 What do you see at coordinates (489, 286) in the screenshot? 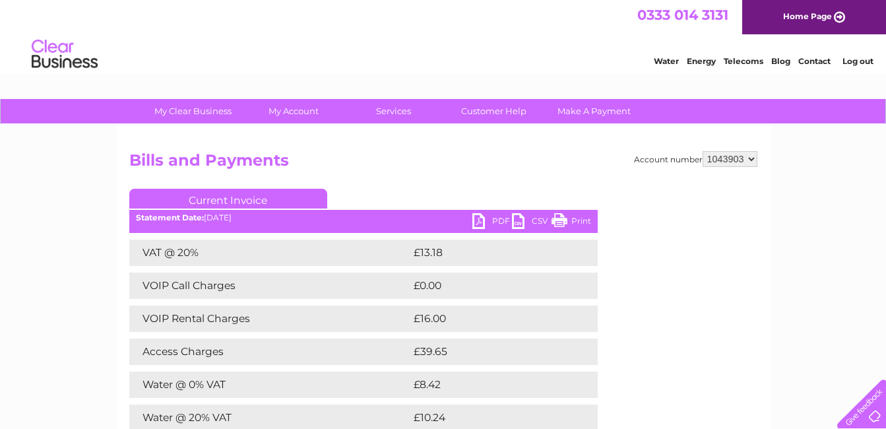
I see `td: £0.00` at bounding box center [489, 286].